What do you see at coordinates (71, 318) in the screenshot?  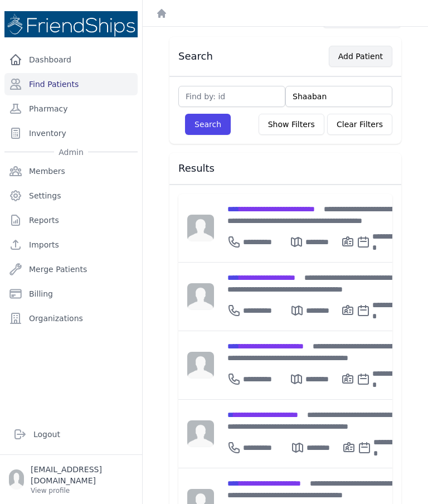 I see `a: Organizations` at bounding box center [71, 318].